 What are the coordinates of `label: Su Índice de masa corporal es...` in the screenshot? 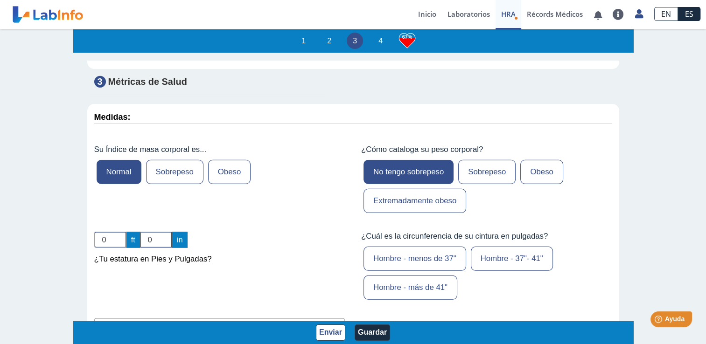 It's located at (220, 150).